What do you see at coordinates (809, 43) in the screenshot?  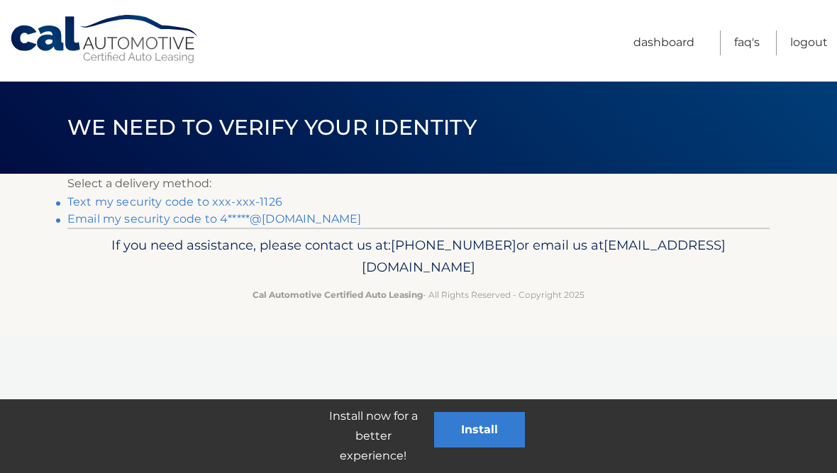 I see `a: Logout` at bounding box center [809, 43].